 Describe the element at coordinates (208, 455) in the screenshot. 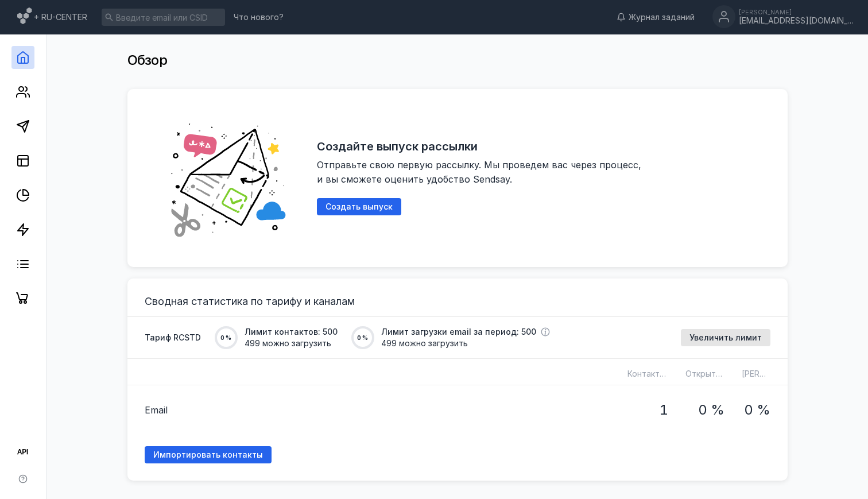

I see `a: Импортировать контакты` at that location.